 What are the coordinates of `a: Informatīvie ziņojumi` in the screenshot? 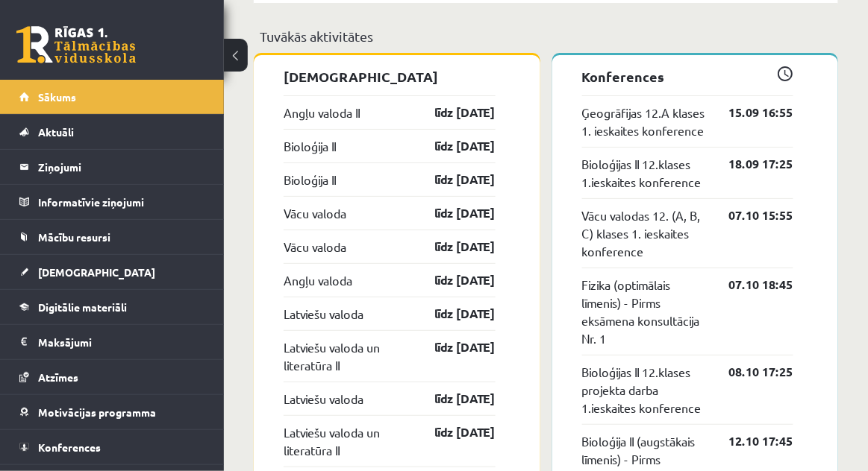 It's located at (112, 202).